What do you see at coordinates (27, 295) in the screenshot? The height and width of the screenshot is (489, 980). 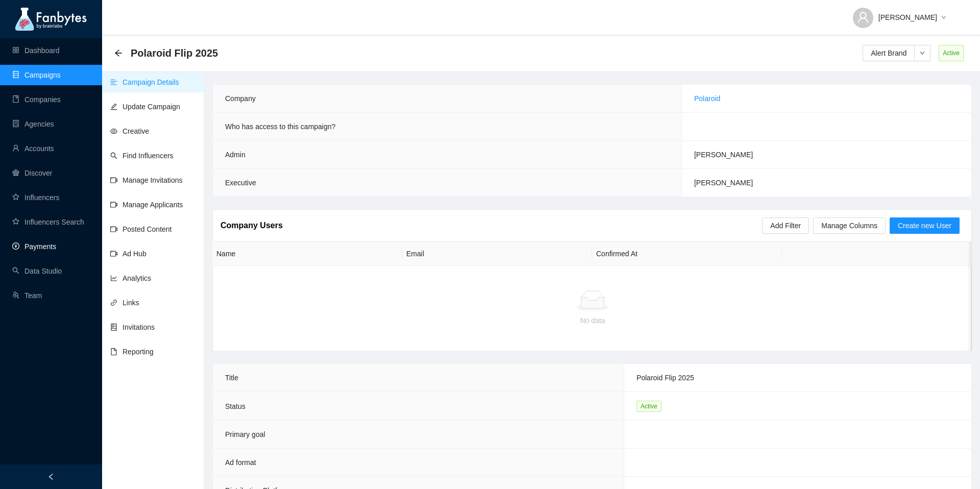 I see `a: usergroup-addTeam` at bounding box center [27, 295].